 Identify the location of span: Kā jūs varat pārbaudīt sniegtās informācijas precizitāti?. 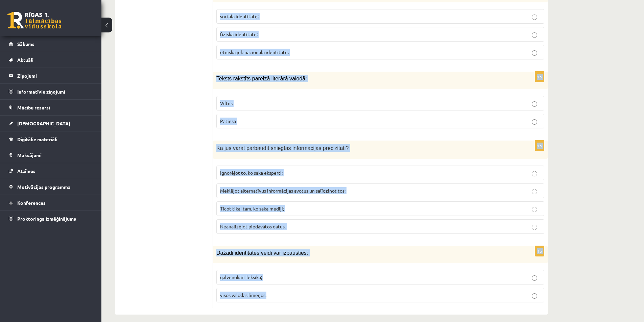
(283, 148).